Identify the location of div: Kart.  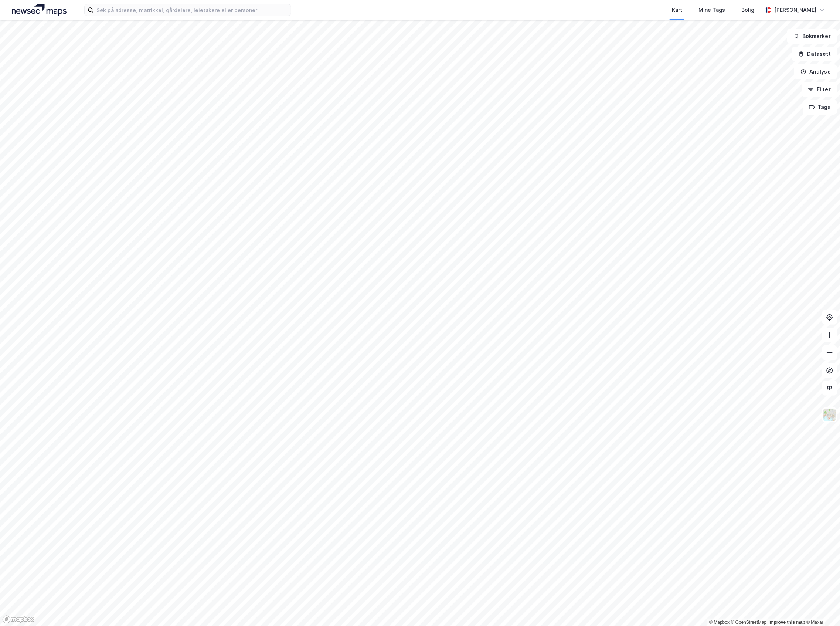
(678, 10).